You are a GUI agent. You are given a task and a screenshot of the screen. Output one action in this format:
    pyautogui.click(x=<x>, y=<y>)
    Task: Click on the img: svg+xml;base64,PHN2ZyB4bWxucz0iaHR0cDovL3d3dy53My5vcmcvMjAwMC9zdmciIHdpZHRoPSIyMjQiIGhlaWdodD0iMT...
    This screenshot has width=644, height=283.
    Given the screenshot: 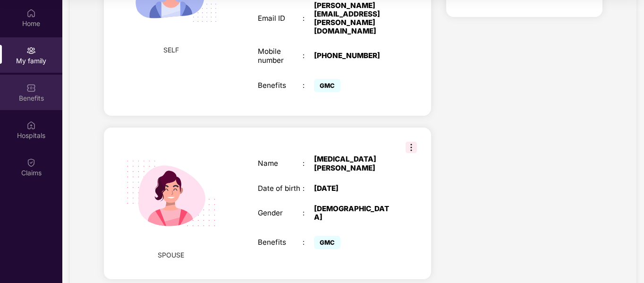 What is the action you would take?
    pyautogui.click(x=171, y=193)
    